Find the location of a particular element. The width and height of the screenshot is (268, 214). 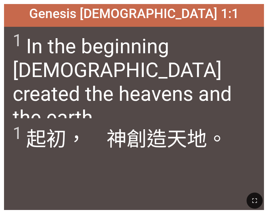

wh430: 創造 is located at coordinates (177, 139).